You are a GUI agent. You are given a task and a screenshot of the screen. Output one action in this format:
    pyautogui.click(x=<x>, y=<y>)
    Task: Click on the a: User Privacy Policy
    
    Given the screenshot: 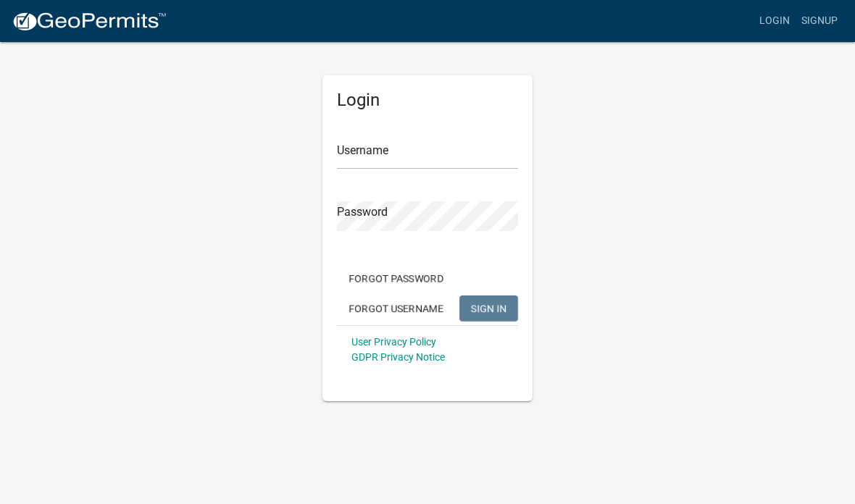 What is the action you would take?
    pyautogui.click(x=393, y=342)
    